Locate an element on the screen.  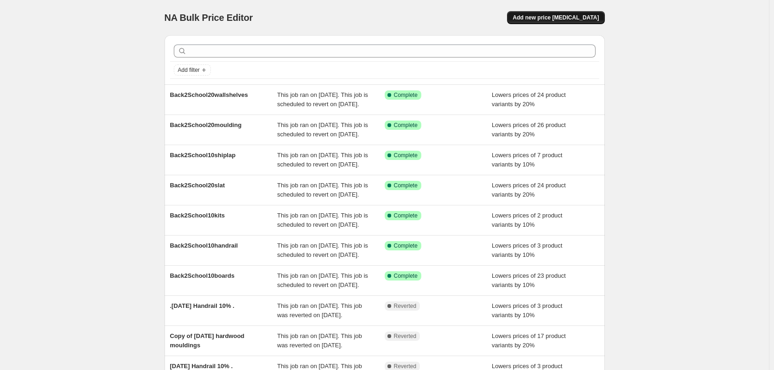
span: NA Bulk Price Editor is located at coordinates (209, 18).